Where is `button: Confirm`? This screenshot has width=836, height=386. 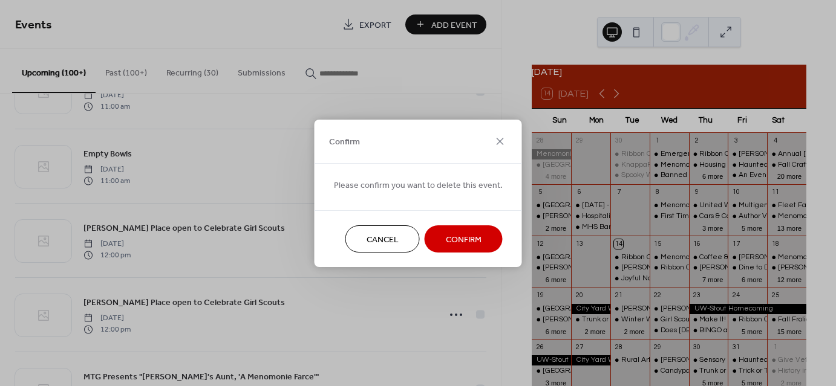 button: Confirm is located at coordinates (463, 239).